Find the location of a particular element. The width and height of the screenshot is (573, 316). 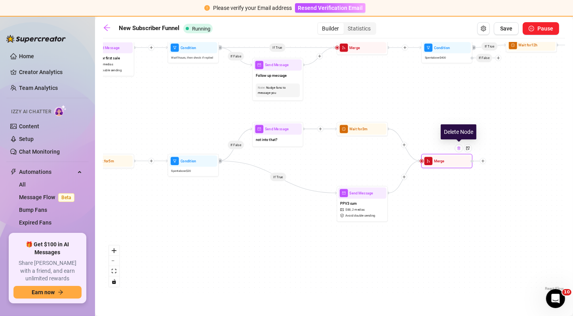

strong: New Subscriber Funnel is located at coordinates (149, 28).